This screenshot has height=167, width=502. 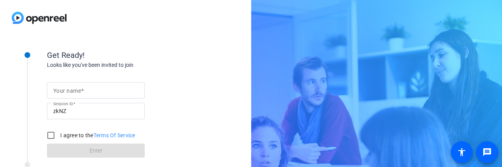 I want to click on a: Terms Of Service, so click(x=114, y=135).